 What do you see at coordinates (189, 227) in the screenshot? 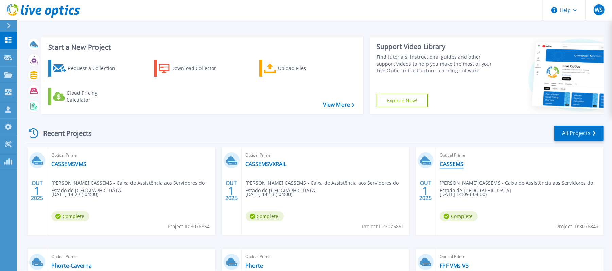
I see `span: Project ID: 3076854` at bounding box center [189, 227].